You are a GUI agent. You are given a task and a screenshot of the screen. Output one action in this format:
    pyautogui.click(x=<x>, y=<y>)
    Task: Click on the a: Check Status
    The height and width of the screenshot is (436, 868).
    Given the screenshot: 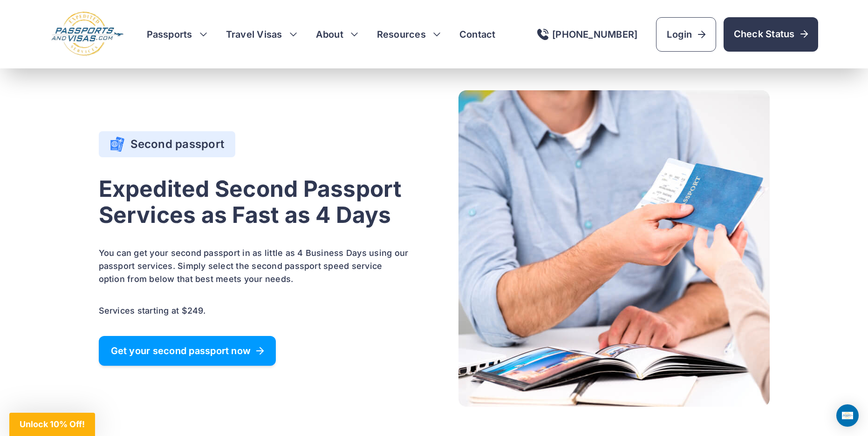 What is the action you would take?
    pyautogui.click(x=770, y=34)
    